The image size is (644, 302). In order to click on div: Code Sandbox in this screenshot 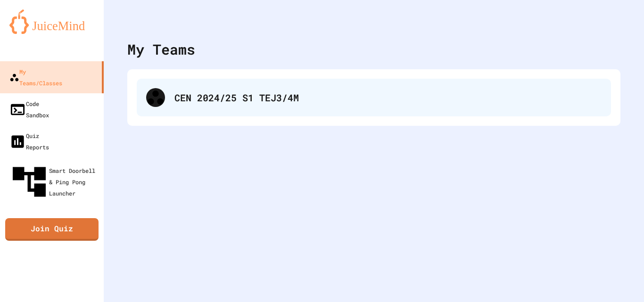, I will do `click(29, 109)`.